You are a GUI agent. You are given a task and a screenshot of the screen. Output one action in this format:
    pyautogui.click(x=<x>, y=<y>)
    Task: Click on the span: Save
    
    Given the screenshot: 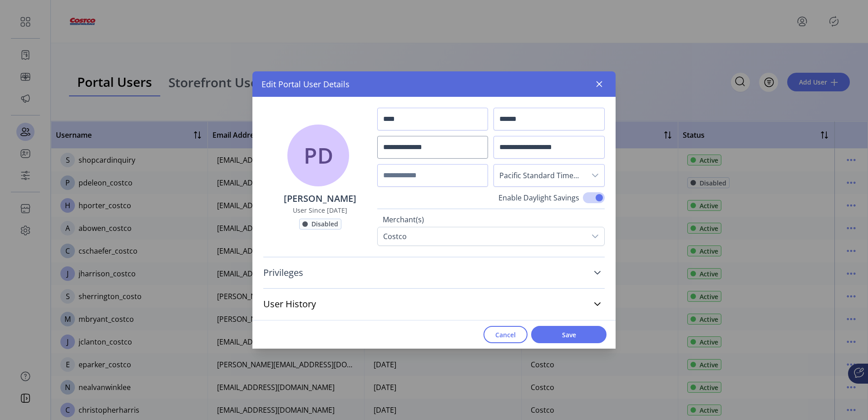 What is the action you would take?
    pyautogui.click(x=569, y=334)
    